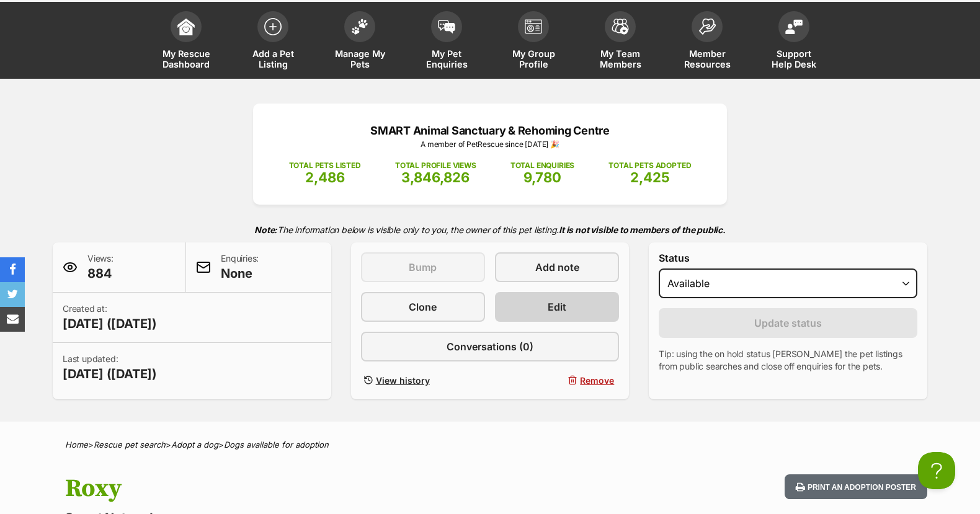 The height and width of the screenshot is (514, 980). Describe the element at coordinates (557, 380) in the screenshot. I see `button: Remove` at that location.